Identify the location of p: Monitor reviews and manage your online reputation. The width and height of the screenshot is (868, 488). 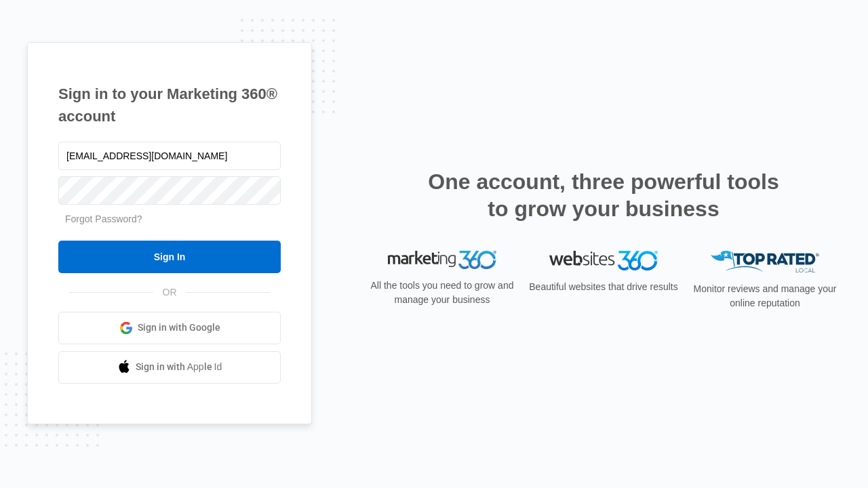
(765, 296).